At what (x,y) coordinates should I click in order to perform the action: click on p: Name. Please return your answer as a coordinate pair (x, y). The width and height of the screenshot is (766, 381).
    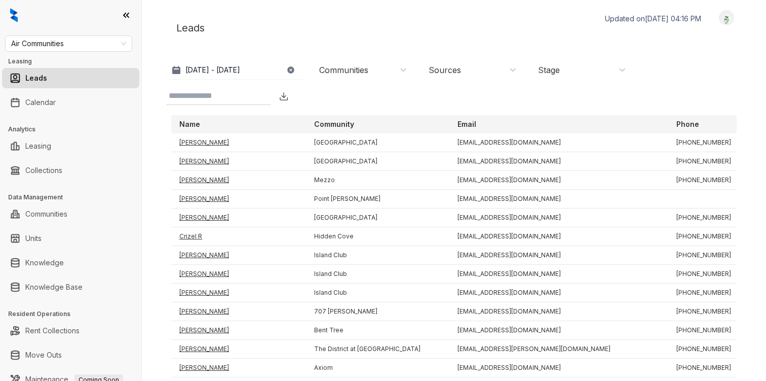
    Looking at the image, I should click on (190, 124).